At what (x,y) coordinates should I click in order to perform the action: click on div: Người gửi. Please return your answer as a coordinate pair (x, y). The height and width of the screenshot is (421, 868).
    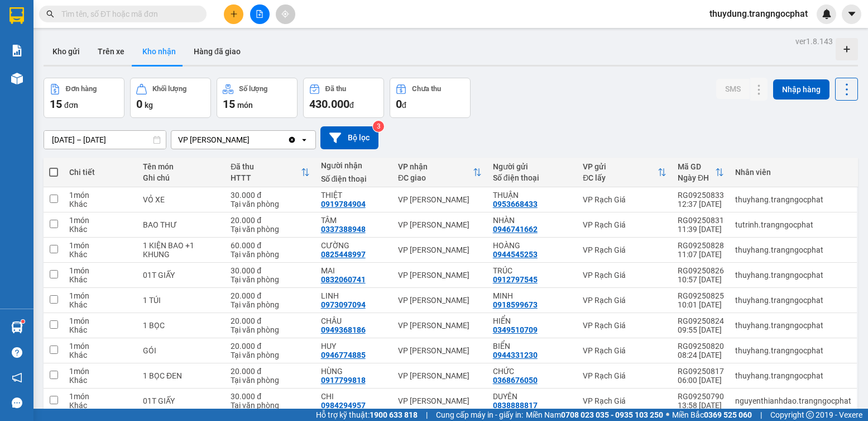
    Looking at the image, I should click on (532, 167).